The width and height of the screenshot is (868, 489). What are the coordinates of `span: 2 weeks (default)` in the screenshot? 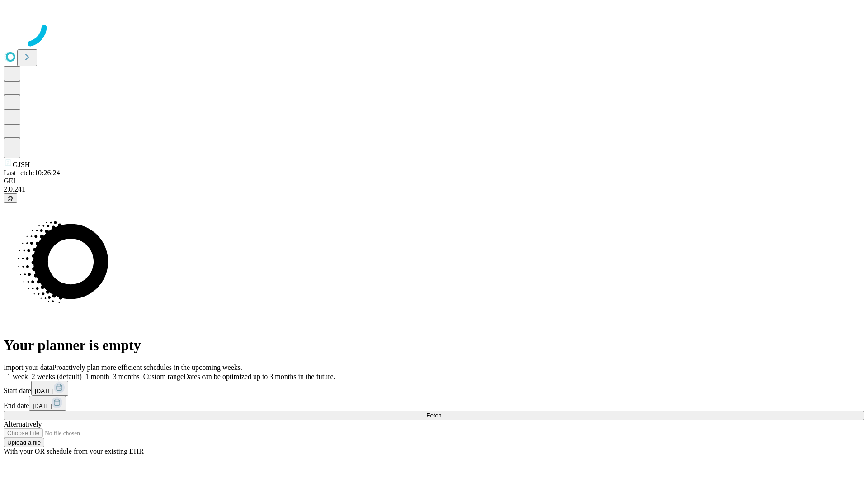 It's located at (56, 376).